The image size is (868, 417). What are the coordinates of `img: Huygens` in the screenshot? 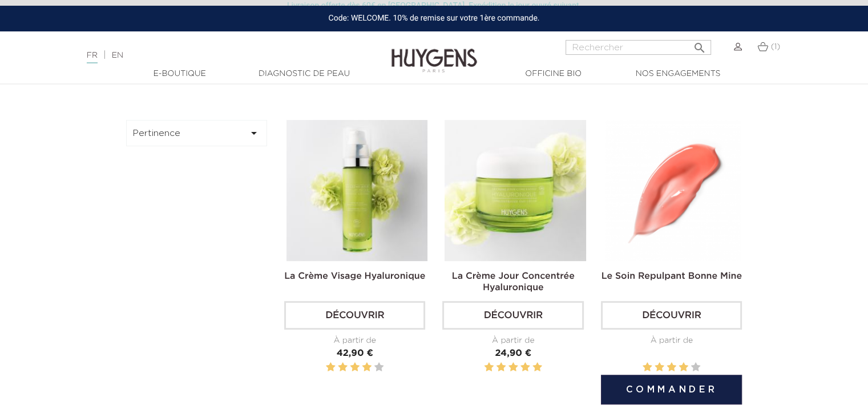 It's located at (434, 52).